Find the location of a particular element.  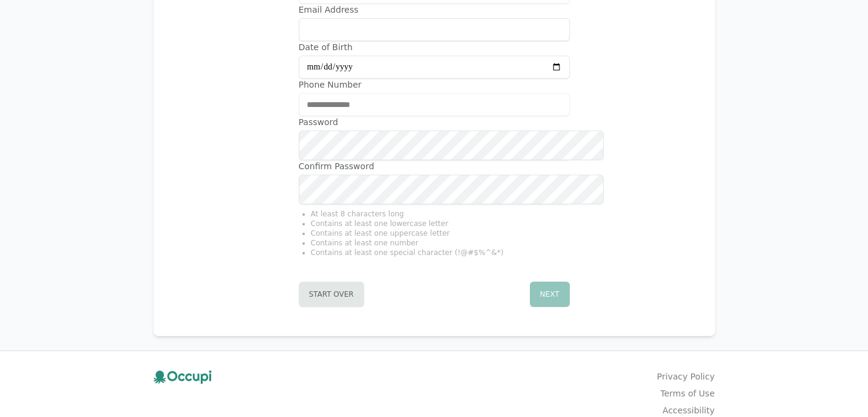

a: Terms of Use is located at coordinates (687, 394).